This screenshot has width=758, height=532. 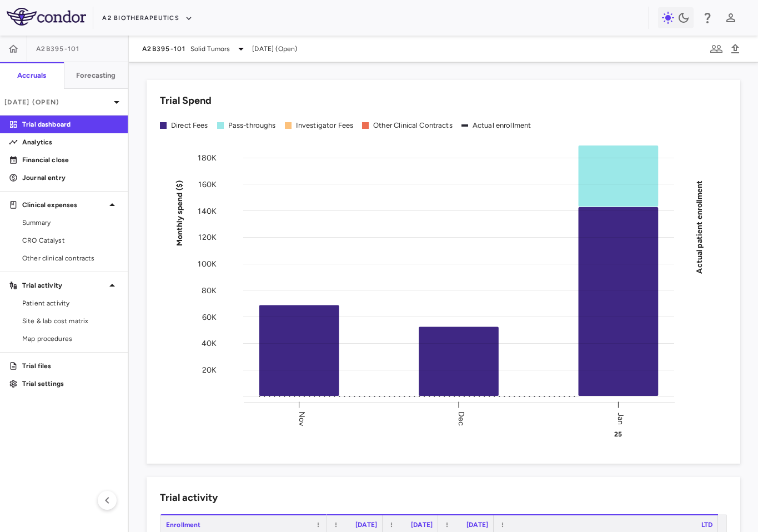 I want to click on p: Trial settings, so click(x=70, y=384).